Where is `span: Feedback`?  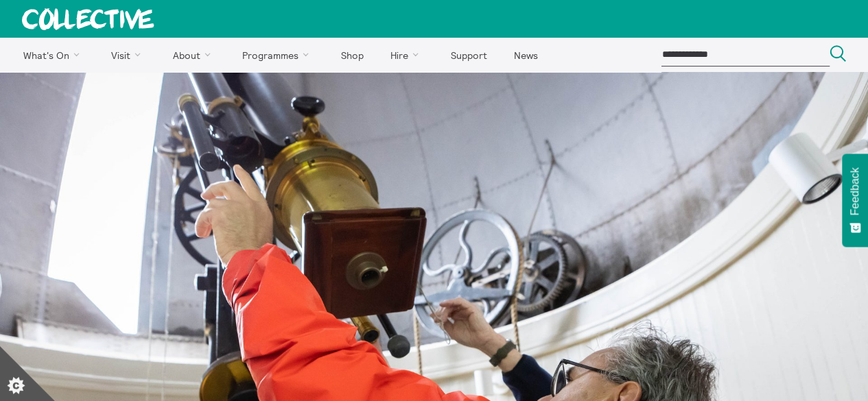
span: Feedback is located at coordinates (855, 191).